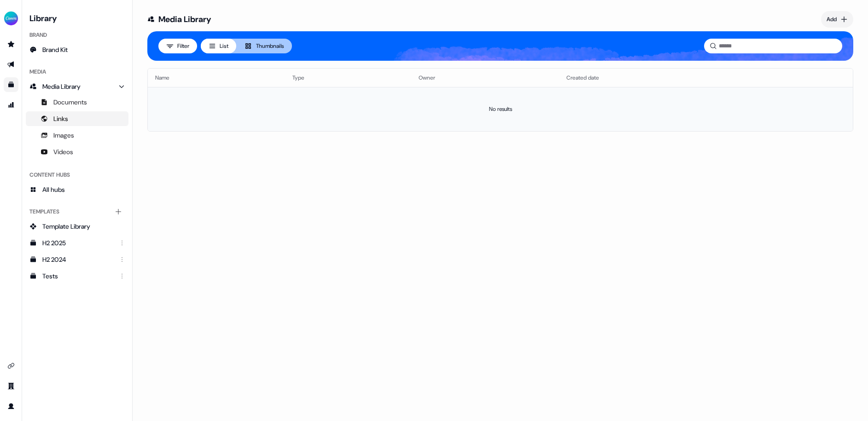 The height and width of the screenshot is (421, 868). I want to click on a: Go to outbound experience, so click(11, 64).